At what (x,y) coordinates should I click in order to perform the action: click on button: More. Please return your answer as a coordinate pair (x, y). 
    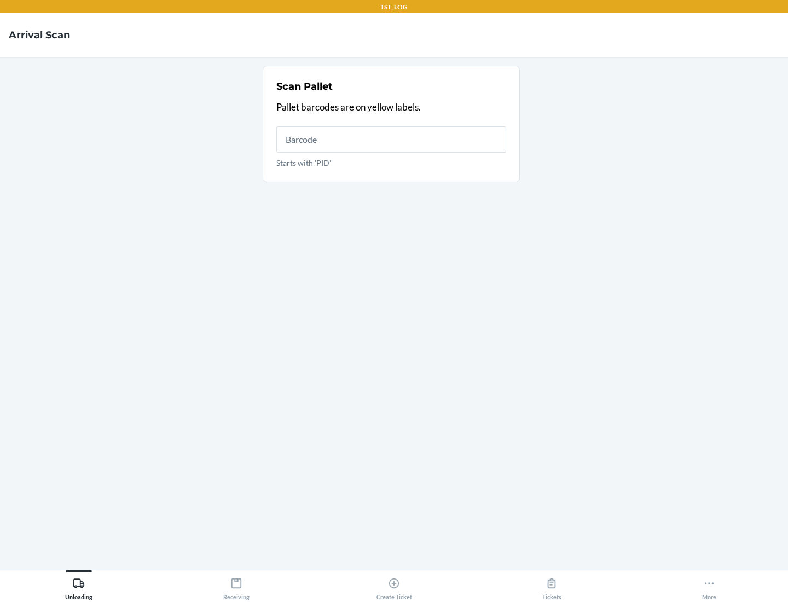
    Looking at the image, I should click on (709, 585).